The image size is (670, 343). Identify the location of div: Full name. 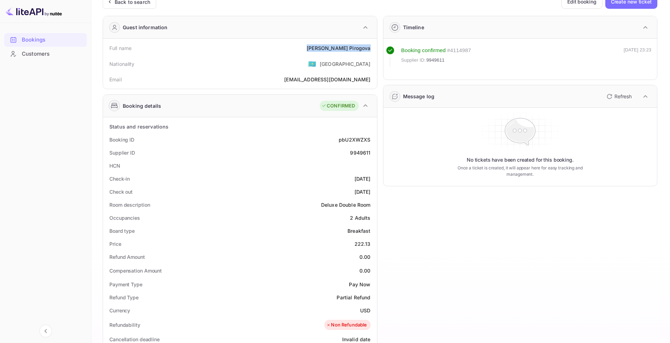
(120, 48).